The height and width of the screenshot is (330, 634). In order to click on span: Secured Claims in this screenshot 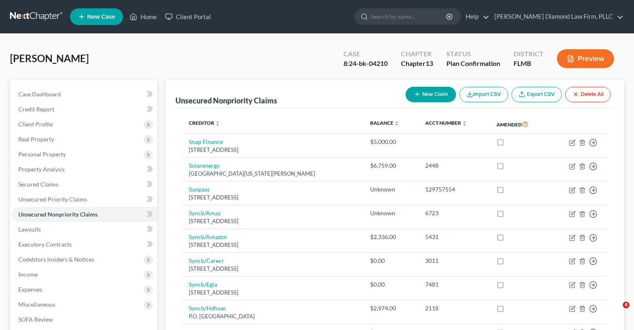, I will do `click(38, 184)`.